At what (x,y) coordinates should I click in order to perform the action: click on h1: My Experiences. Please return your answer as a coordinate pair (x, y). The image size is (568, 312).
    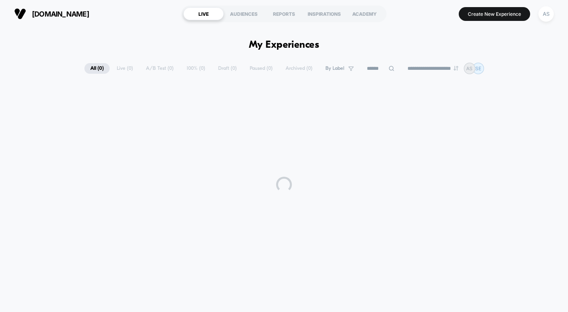
    Looking at the image, I should click on (284, 45).